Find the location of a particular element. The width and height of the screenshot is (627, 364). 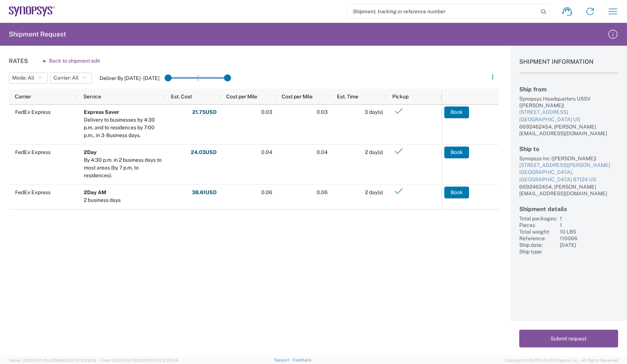

div: Total packages: is located at coordinates (538, 219).